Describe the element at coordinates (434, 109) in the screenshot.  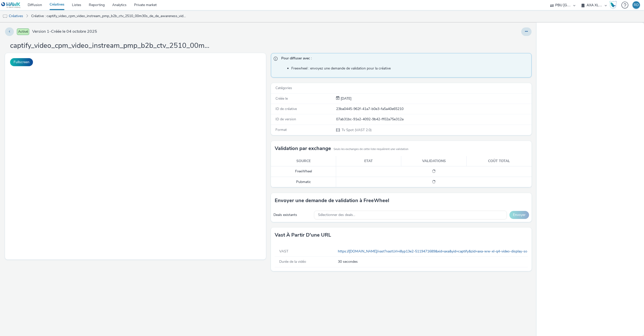
I see `div: 23ba0445-962f-41a7-b0e3-fa5a40e65210` at that location.